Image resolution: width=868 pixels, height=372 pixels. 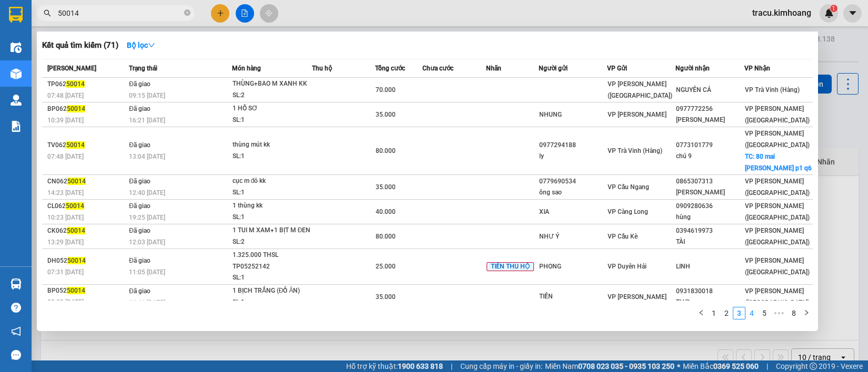 I want to click on div: PHONG, so click(x=573, y=266).